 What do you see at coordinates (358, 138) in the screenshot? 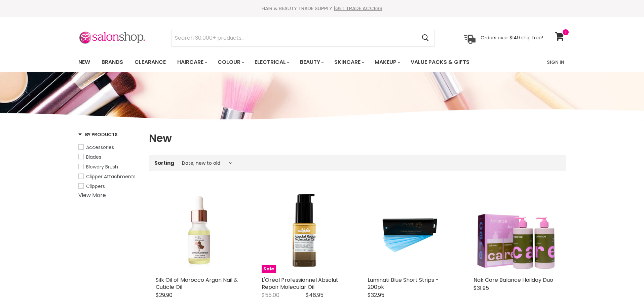
I see `h1: New` at bounding box center [358, 138].